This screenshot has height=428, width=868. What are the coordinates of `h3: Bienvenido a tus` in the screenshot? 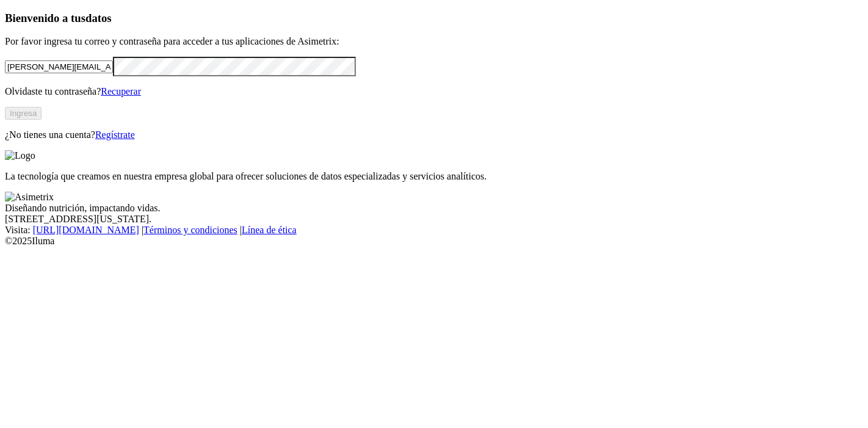 It's located at (434, 18).